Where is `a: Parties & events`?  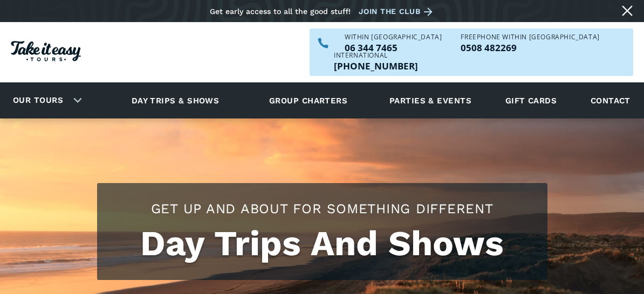
a: Parties & events is located at coordinates (431, 100).